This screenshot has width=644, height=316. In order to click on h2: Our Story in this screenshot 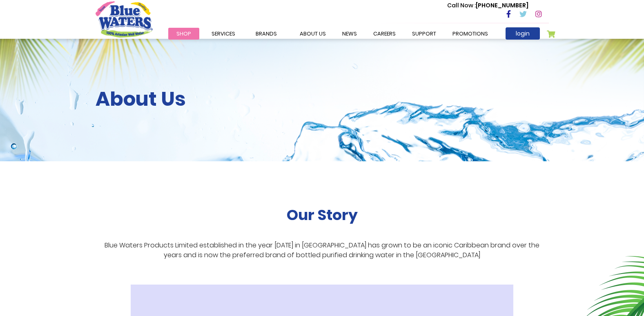, I will do `click(322, 215)`.